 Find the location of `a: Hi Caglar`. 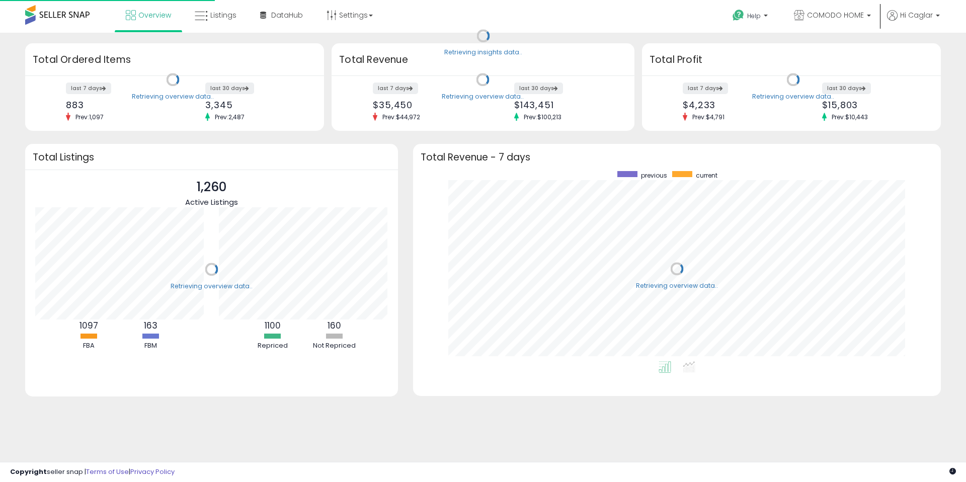

a: Hi Caglar is located at coordinates (913, 21).